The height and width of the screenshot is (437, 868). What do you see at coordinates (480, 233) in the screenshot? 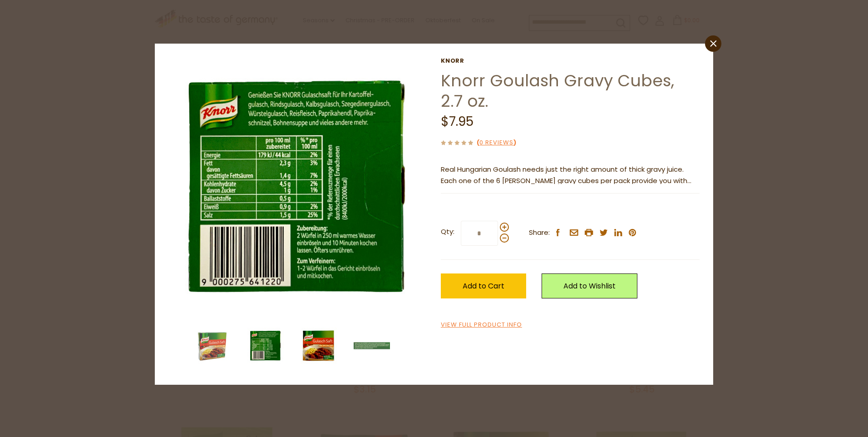
I see `input: Qty:` at bounding box center [480, 233].